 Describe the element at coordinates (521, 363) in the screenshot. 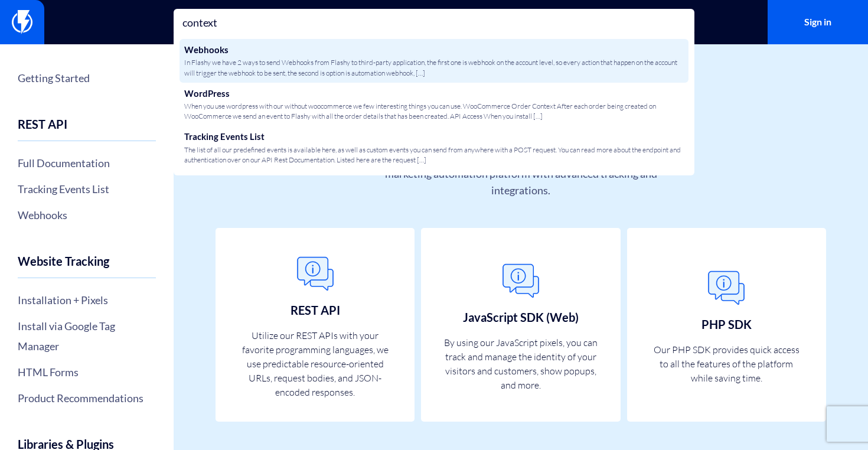

I see `p: By using our JavaScript pixels, you can track and manage the identity of your visitors and custom...` at that location.